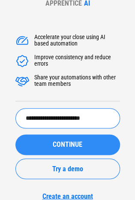 This screenshot has width=135, height=200. I want to click on div: Improve consistency and reduce errors, so click(77, 61).